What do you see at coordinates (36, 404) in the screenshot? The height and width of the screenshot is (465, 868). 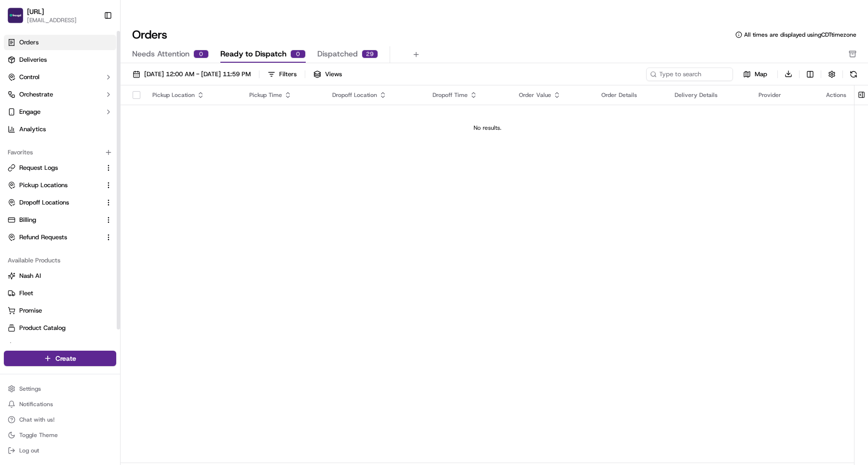 I see `span: Notifications` at bounding box center [36, 404].